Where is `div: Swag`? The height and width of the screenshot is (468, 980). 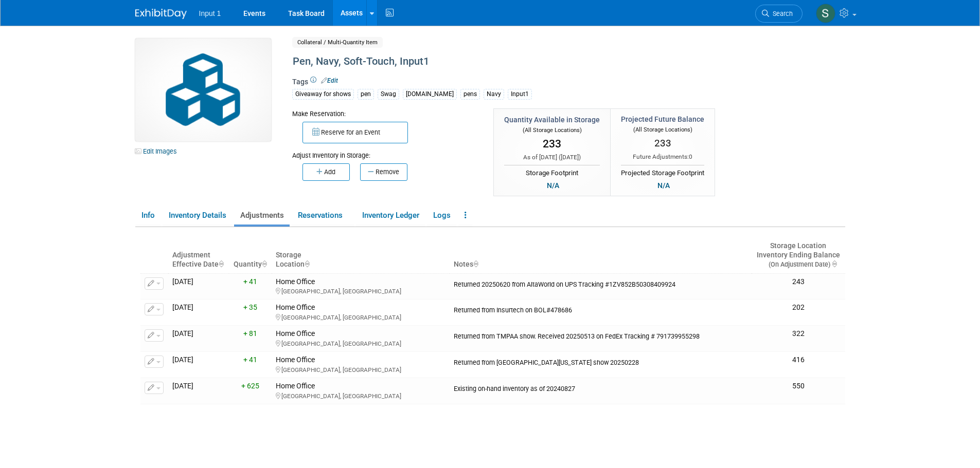 div: Swag is located at coordinates (389, 94).